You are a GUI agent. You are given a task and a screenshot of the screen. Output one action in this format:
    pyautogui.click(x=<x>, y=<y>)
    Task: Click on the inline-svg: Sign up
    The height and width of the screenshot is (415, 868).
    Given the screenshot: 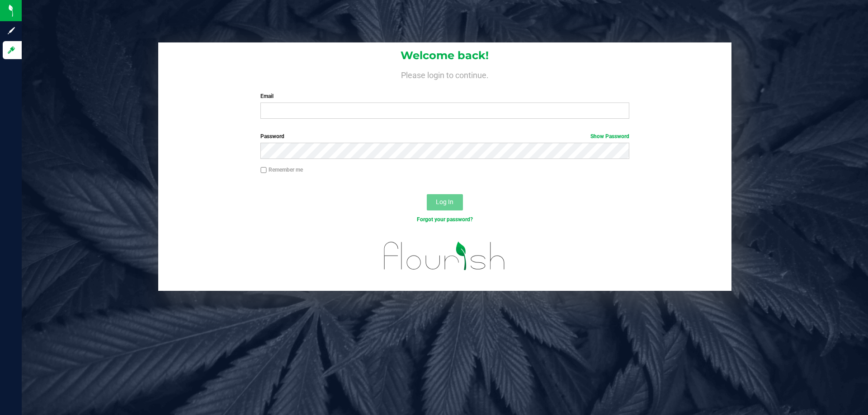 What is the action you would take?
    pyautogui.click(x=12, y=31)
    